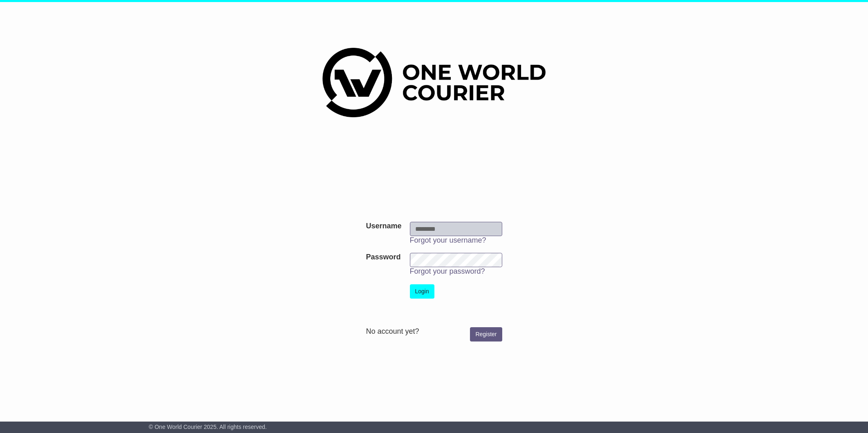  What do you see at coordinates (448, 271) in the screenshot?
I see `a: Forgot your password?` at bounding box center [448, 271].